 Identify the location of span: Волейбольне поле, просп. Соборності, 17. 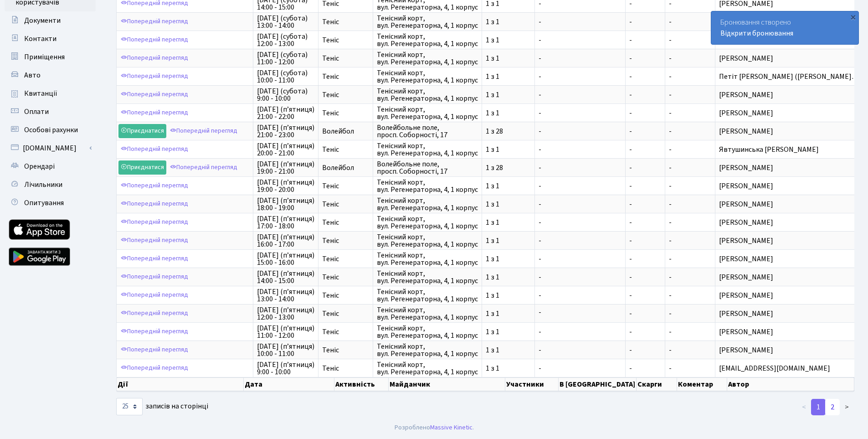
(427, 131).